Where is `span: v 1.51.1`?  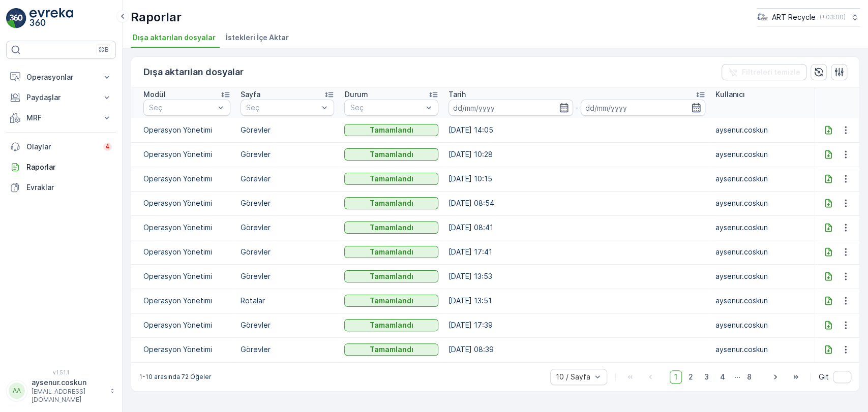
span: v 1.51.1 is located at coordinates (61, 372).